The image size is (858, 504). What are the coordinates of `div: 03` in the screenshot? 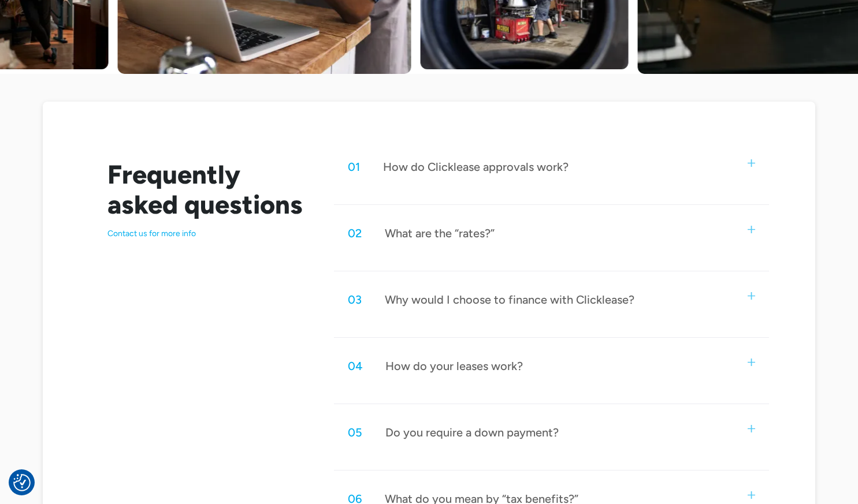 It's located at (355, 300).